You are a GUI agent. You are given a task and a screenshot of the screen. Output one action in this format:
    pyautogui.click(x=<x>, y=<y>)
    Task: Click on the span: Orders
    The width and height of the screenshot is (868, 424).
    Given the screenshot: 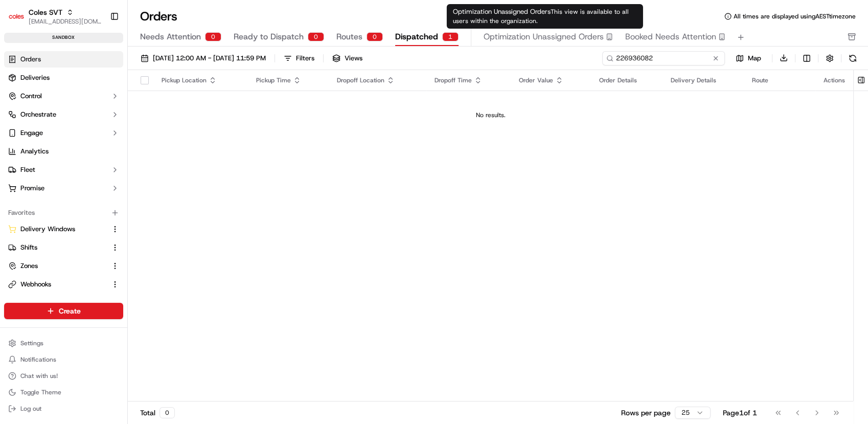 What is the action you would take?
    pyautogui.click(x=31, y=60)
    